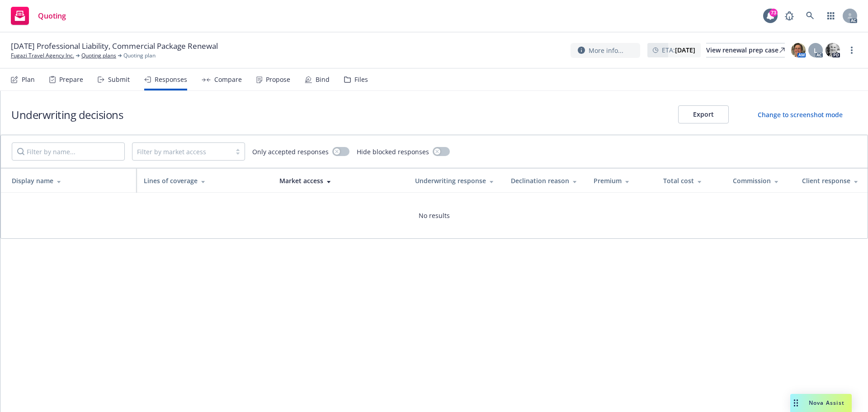 The image size is (868, 412). I want to click on a: Quoting plans, so click(98, 56).